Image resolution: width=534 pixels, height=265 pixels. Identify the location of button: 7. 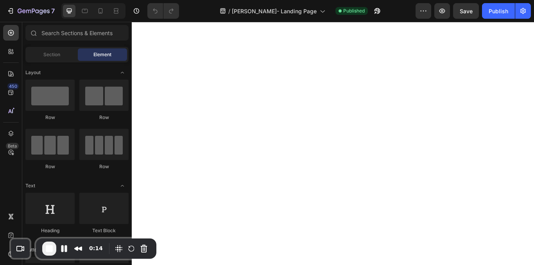
(30, 11).